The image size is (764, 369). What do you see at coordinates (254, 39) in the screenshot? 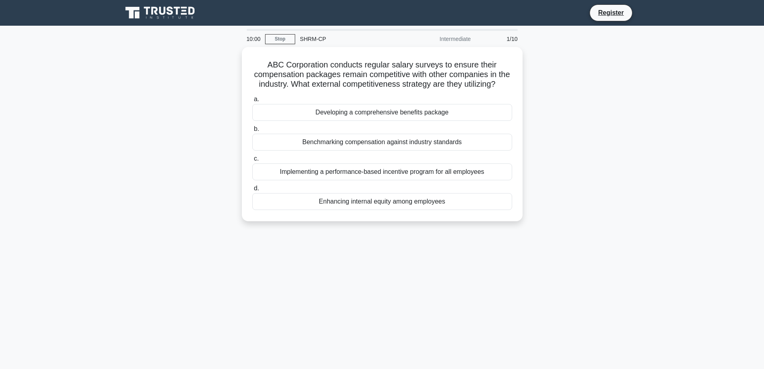
I see `div: 10:00` at bounding box center [254, 39].